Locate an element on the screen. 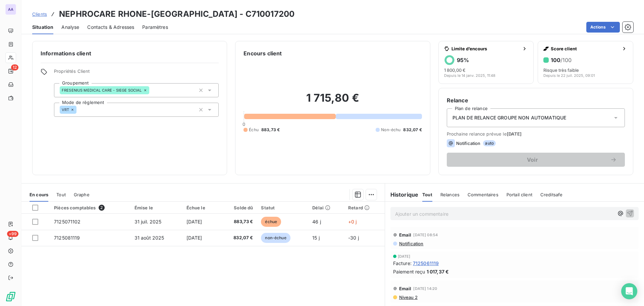 This screenshot has height=306, width=644. span: -30 j is located at coordinates (354, 237).